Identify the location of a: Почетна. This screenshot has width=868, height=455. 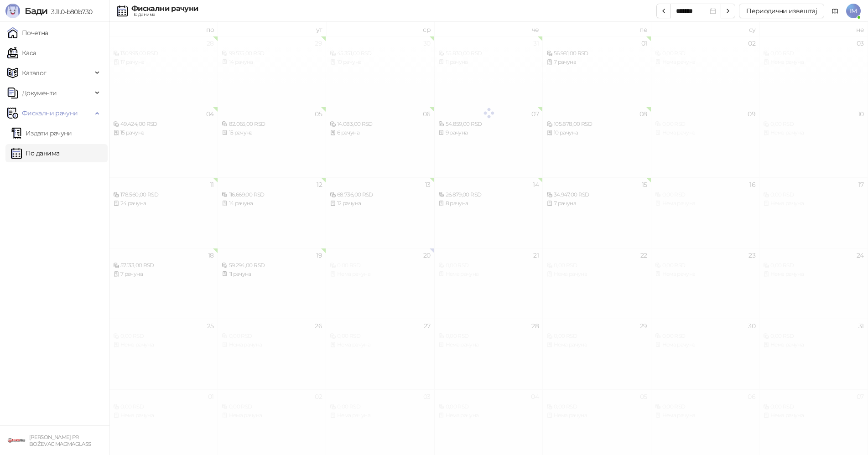
(28, 33).